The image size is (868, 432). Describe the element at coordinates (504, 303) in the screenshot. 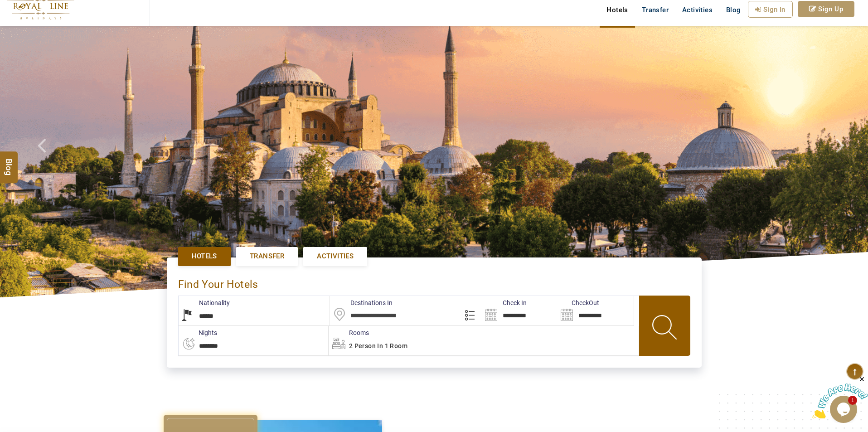

I see `label: Check In` at that location.